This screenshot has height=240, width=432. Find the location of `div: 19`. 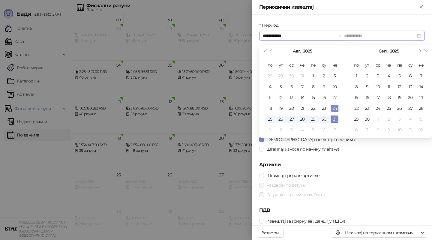

div: 19 is located at coordinates (400, 98).